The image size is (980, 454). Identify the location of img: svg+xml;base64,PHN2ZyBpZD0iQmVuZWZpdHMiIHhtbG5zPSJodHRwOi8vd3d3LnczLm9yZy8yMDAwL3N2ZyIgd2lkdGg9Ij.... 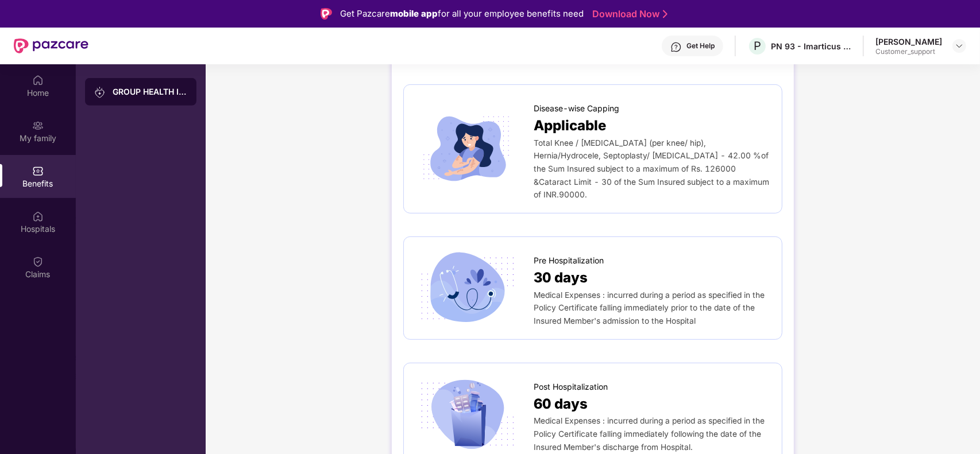
(38, 171).